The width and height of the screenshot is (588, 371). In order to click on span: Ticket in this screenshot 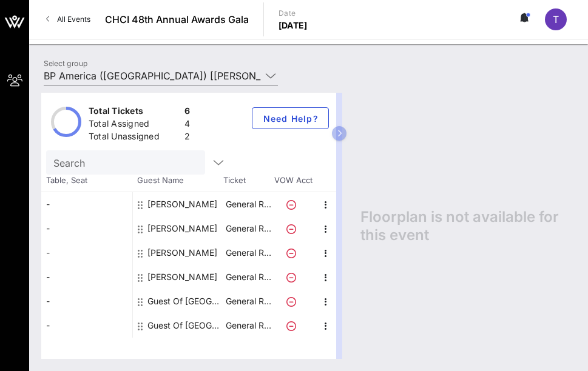, I will do `click(247, 180)`.